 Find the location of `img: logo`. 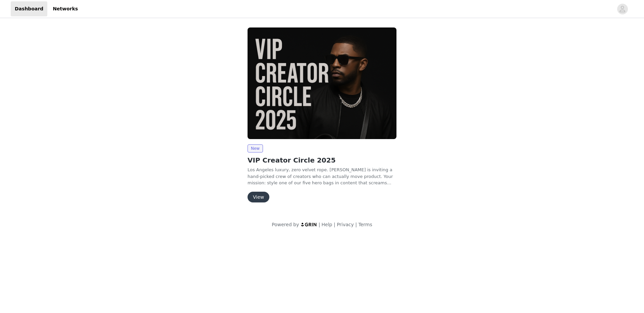

img: logo is located at coordinates (309, 224).